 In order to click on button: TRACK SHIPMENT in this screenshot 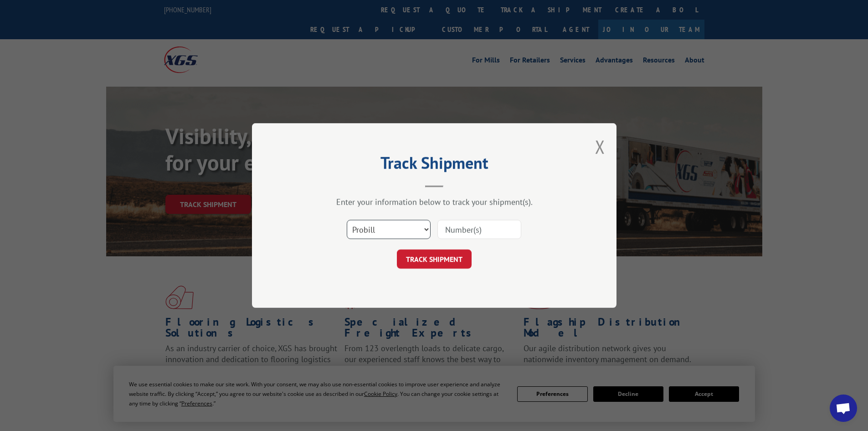, I will do `click(434, 259)`.